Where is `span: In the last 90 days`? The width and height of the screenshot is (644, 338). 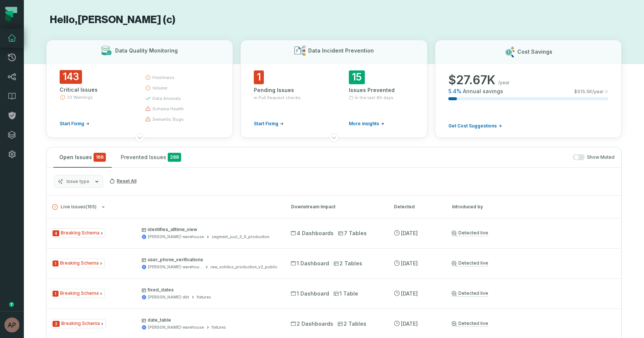
span: In the last 90 days is located at coordinates (374, 98).